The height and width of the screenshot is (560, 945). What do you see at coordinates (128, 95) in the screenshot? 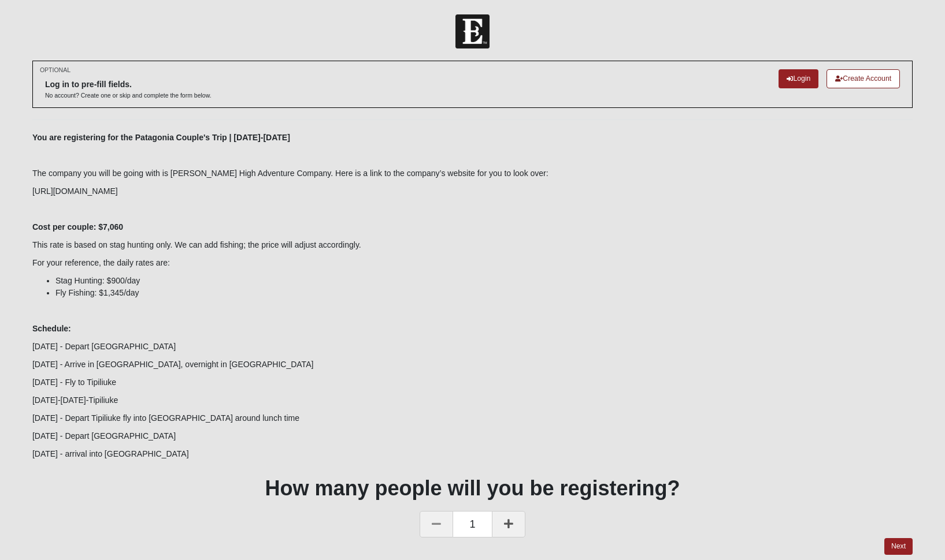
I see `p: No account? Create one or skip and complete the form below.` at bounding box center [128, 95].